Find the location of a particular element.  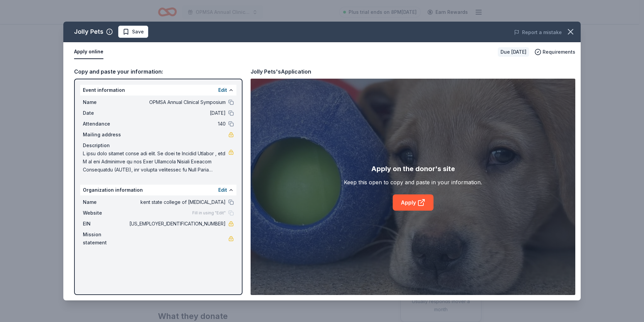

div: Jolly Pets's Application is located at coordinates (281, 72).